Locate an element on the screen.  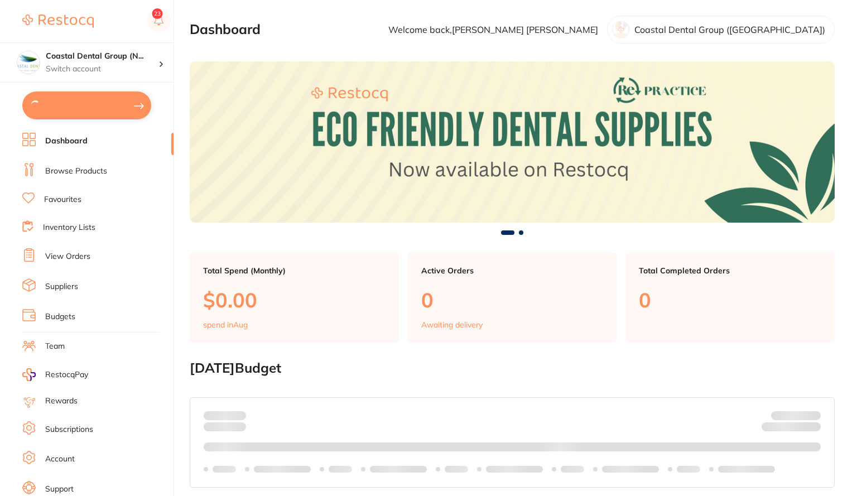
p: month is located at coordinates (225, 427).